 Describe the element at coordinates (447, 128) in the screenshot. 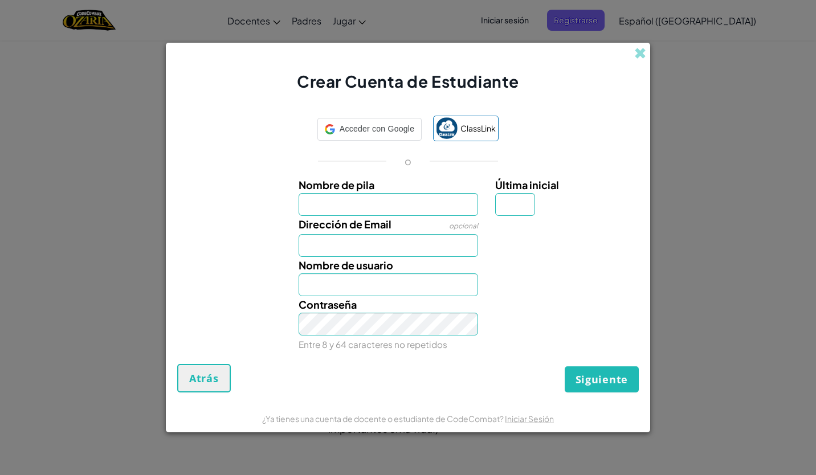

I see `img: classlink-logo-small.png` at that location.